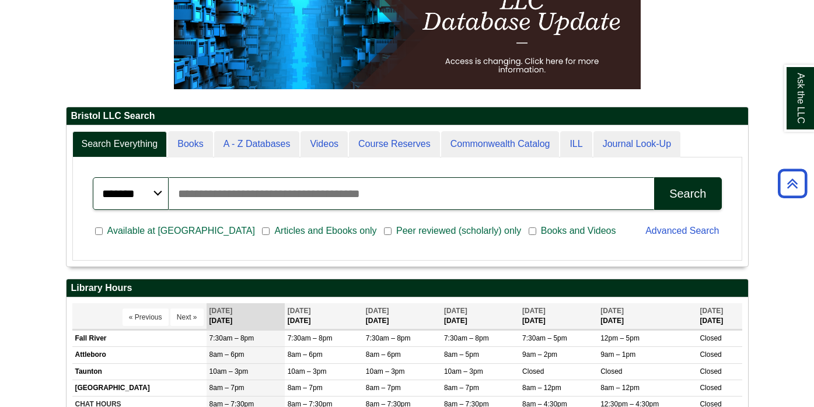 The width and height of the screenshot is (814, 407). Describe the element at coordinates (792, 183) in the screenshot. I see `a: Back to Top` at that location.